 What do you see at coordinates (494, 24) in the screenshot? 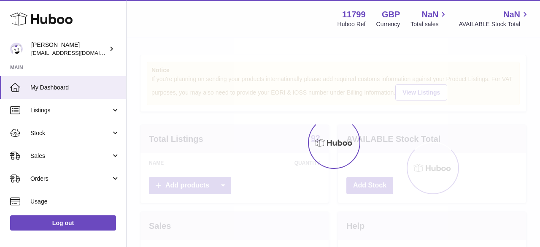
I see `span: AVAILABLE Stock Total` at bounding box center [494, 24].